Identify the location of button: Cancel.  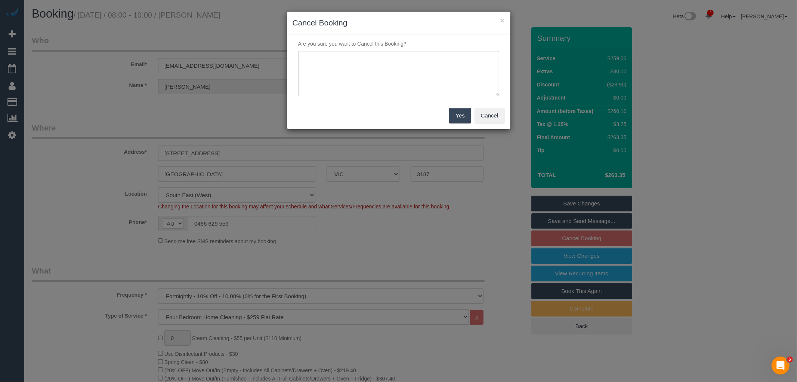
(490, 116).